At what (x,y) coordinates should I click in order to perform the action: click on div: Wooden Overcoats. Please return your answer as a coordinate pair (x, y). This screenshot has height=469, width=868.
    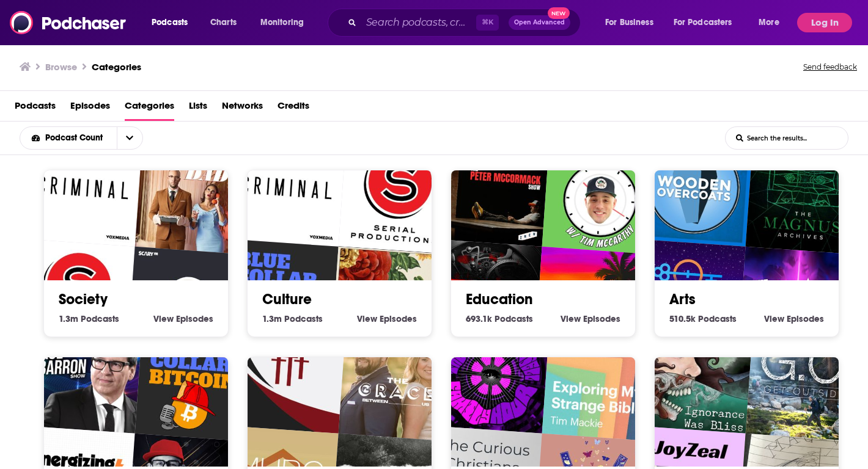
    Looking at the image, I should click on (694, 188).